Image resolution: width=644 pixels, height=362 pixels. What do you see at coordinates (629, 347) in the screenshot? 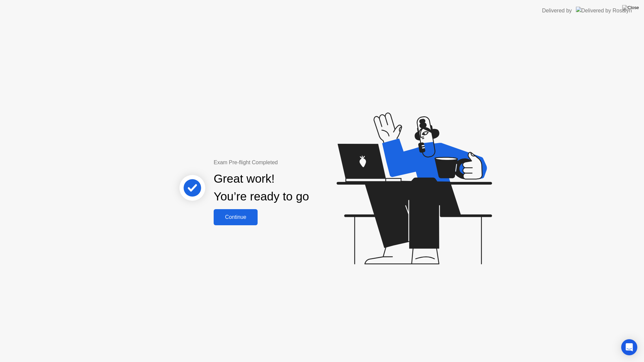
I see `div: Open Intercom Messenger` at bounding box center [629, 347].